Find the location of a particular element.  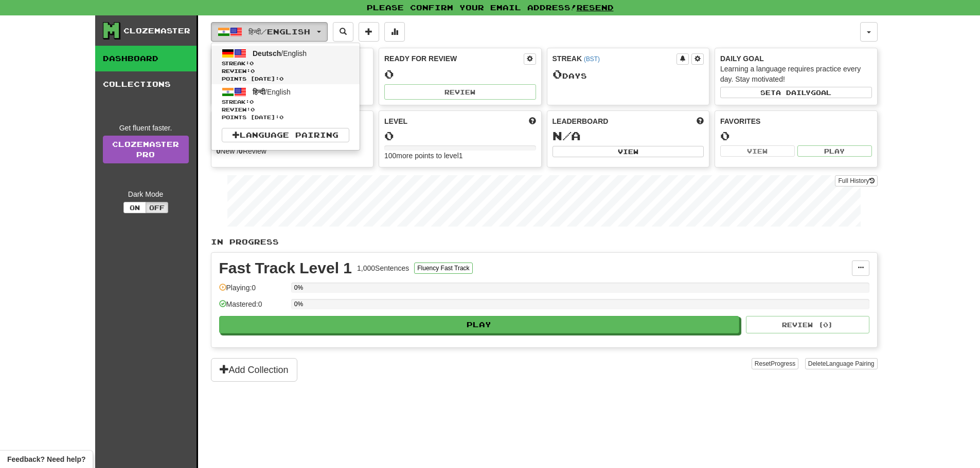

span: N/A is located at coordinates (566, 136).